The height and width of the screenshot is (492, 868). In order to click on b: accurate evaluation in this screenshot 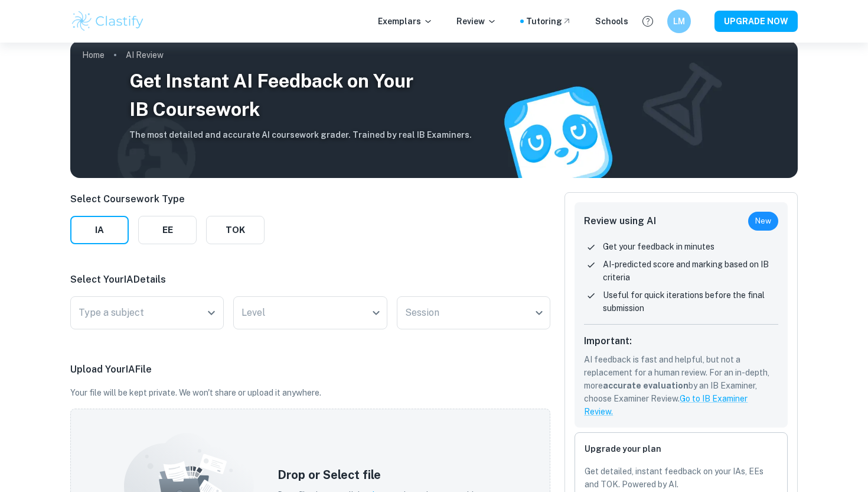, I will do `click(645, 385)`.